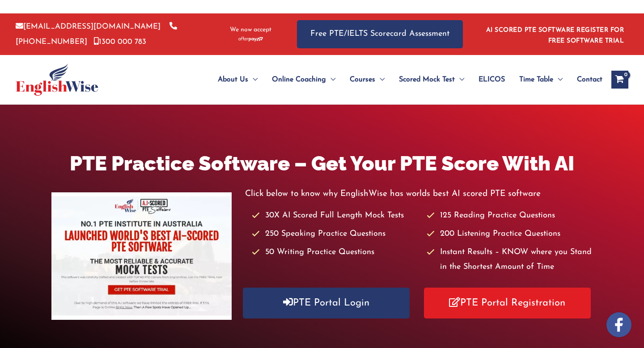  Describe the element at coordinates (251, 29) in the screenshot. I see `span: We now accept` at that location.